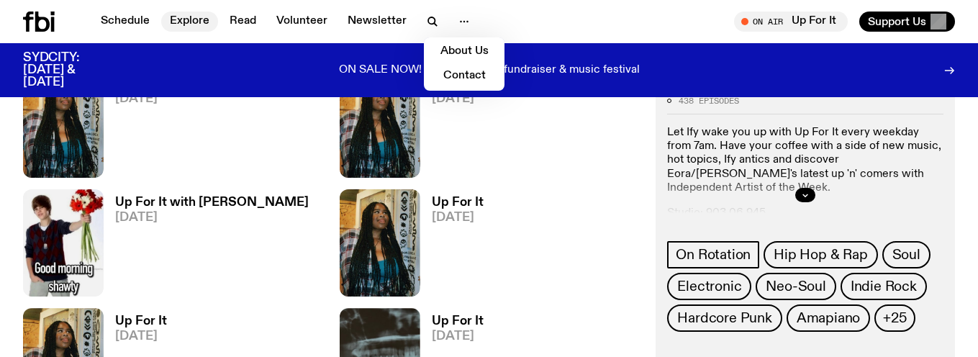 This screenshot has height=357, width=978. Describe the element at coordinates (709, 100) in the screenshot. I see `span: 438 episodes` at that location.